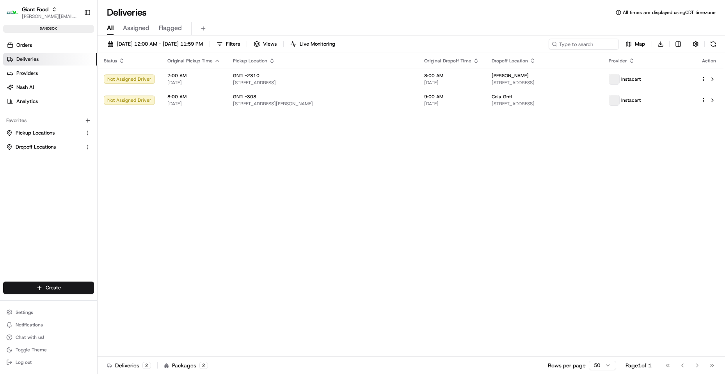 The width and height of the screenshot is (725, 374). Describe the element at coordinates (29, 325) in the screenshot. I see `span: Notifications` at that location.